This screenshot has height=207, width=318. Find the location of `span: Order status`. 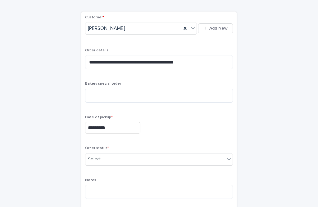

span: Order status is located at coordinates (97, 148).